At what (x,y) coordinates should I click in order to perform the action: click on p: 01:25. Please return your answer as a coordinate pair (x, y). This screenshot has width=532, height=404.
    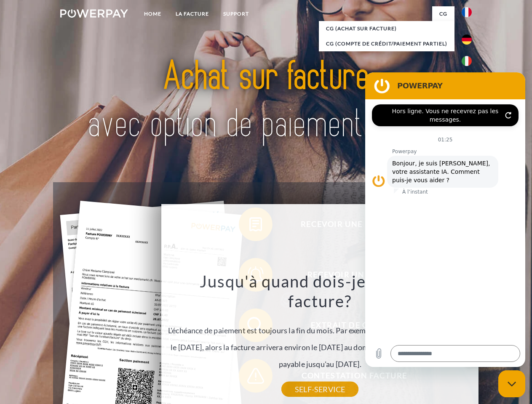
    Looking at the image, I should click on (80, 67).